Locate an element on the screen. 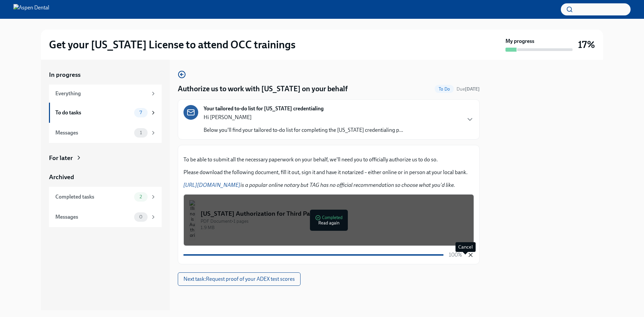 This screenshot has width=644, height=317. span: October 3rd, 2025 07:00 is located at coordinates (468, 89).